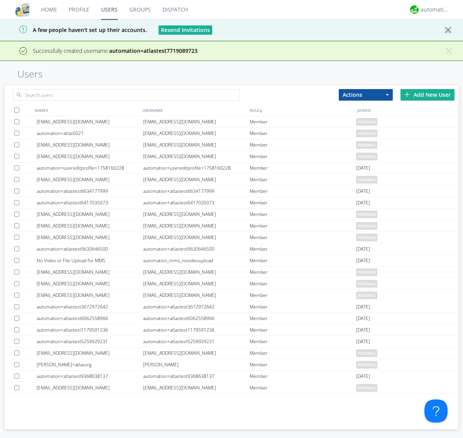 The width and height of the screenshot is (463, 438). Describe the element at coordinates (90, 133) in the screenshot. I see `div: automation+atlas0021` at that location.